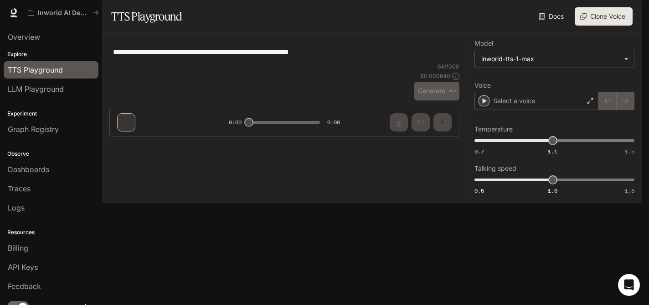 The width and height of the screenshot is (649, 305). Describe the element at coordinates (449, 66) in the screenshot. I see `p: 64 / 1000` at that location.